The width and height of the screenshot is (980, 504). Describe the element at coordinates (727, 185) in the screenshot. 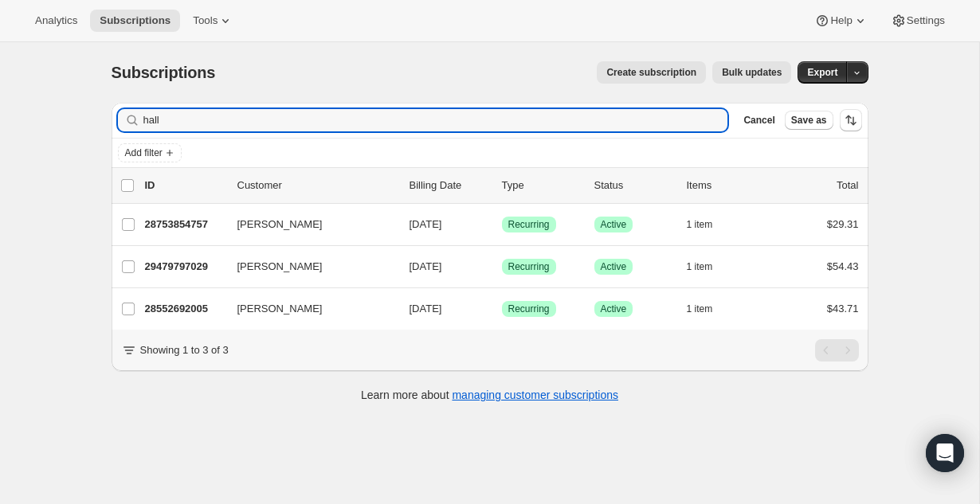

I see `div: Items` at that location.